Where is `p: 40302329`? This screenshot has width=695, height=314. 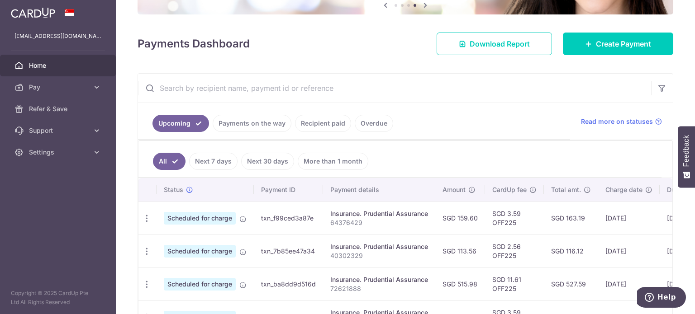 p: 40302329 is located at coordinates (379, 256).